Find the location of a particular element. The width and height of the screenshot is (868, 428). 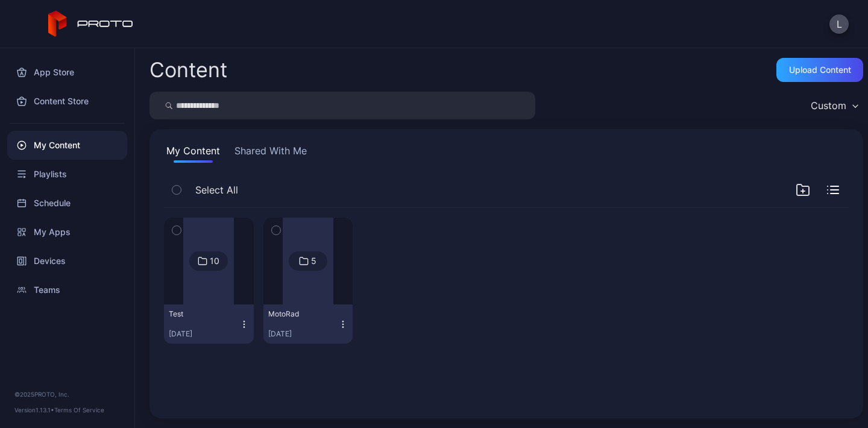

div: Upload Content is located at coordinates (820, 70).